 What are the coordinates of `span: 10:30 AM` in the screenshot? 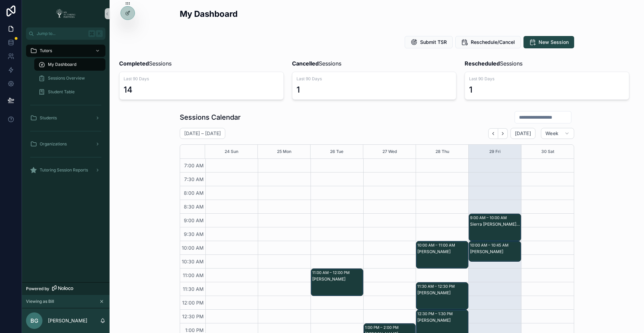 It's located at (193, 262).